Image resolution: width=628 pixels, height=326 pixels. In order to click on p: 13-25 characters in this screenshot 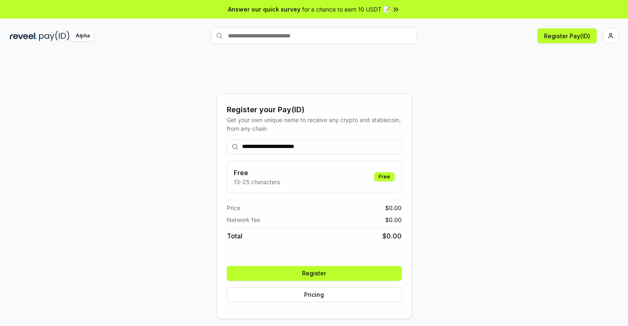, I will do `click(257, 182)`.